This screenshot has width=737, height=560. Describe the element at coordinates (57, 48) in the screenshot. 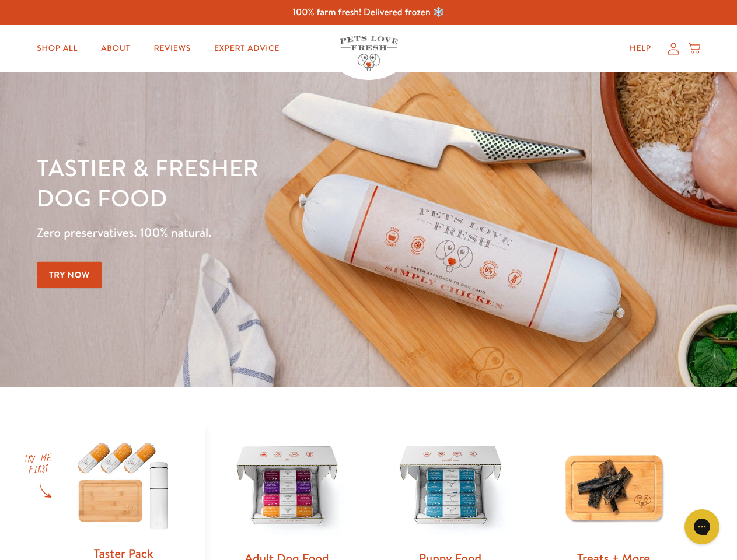

I see `a: Shop All` at that location.